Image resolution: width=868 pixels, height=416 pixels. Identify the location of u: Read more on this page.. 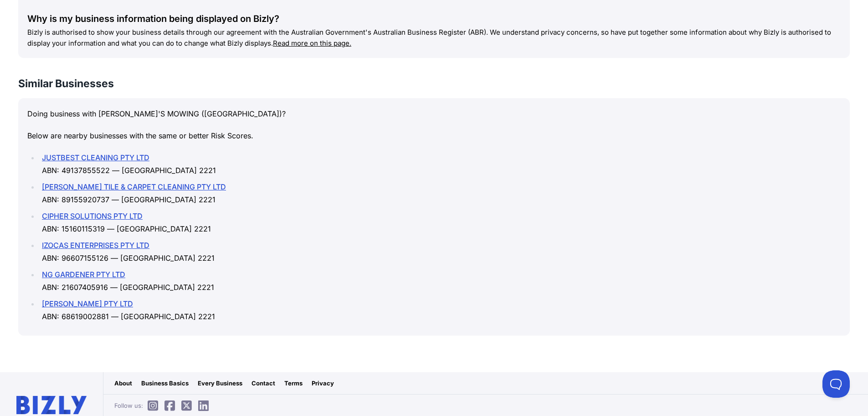
(312, 43).